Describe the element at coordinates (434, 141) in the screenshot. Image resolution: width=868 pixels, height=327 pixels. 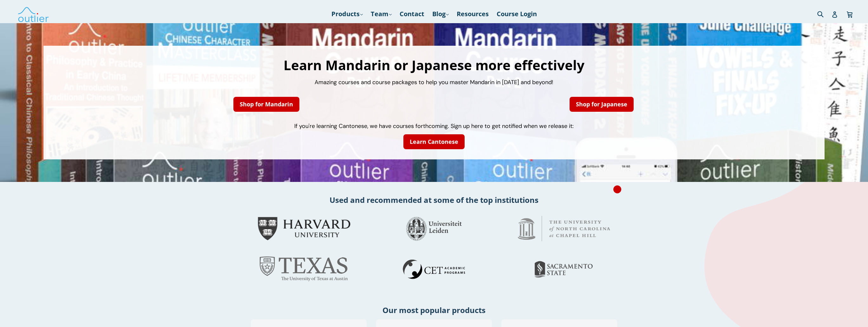
I see `a: Learn Cantonese` at that location.